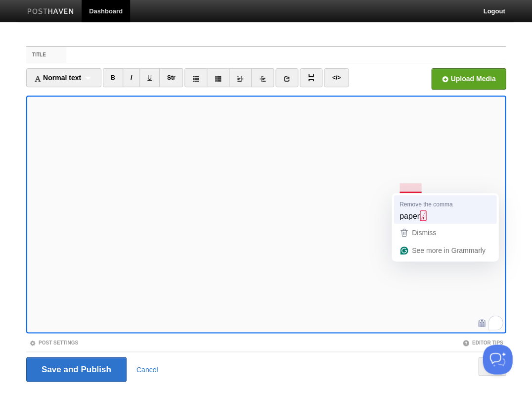 The width and height of the screenshot is (532, 394). Describe the element at coordinates (150, 78) in the screenshot. I see `a: U` at that location.